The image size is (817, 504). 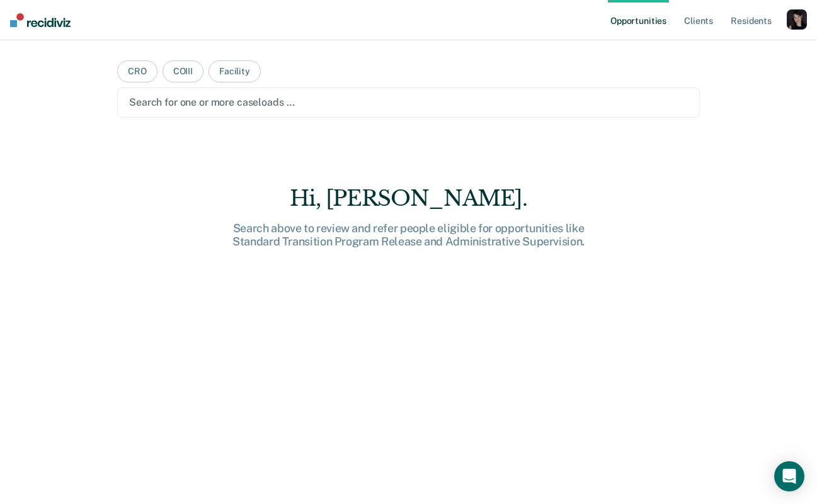 I want to click on div: Search above to review and refer people eligible for opportunities like Standard Transition Progr..., so click(x=408, y=235).